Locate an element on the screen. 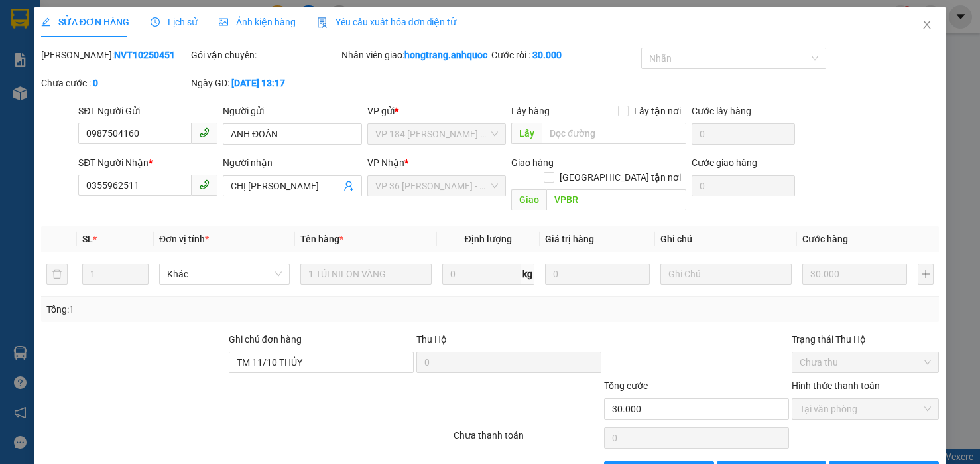 This screenshot has height=464, width=980. div: Gói vận chuyển: is located at coordinates (264, 55).